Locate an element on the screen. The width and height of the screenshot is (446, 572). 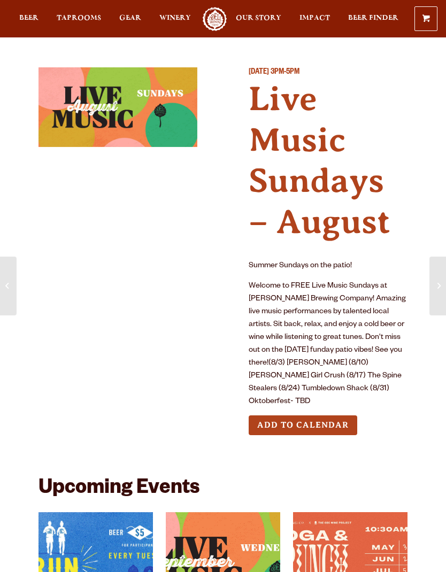
span: Beer is located at coordinates (29, 18).